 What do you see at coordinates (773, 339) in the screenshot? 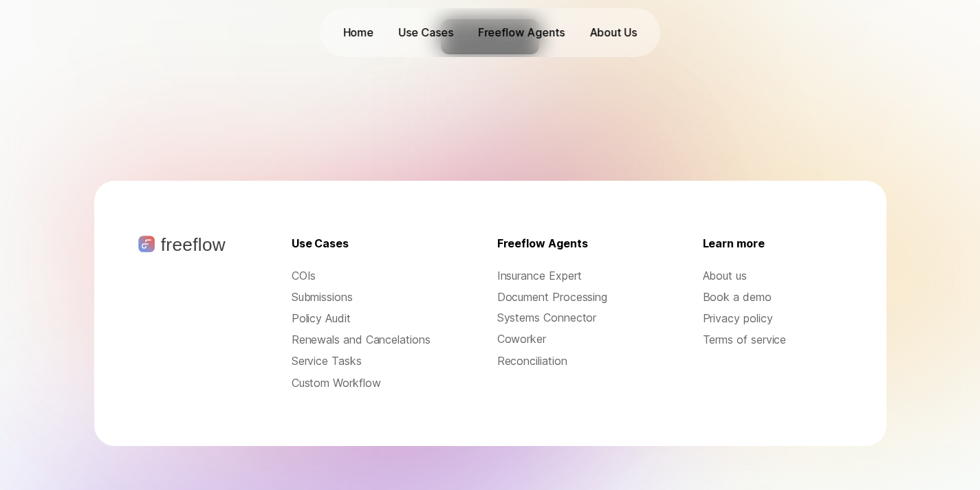
I see `p: Terms of service` at bounding box center [773, 339].